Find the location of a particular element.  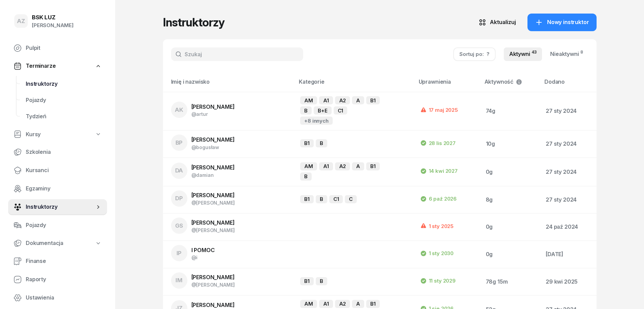

div: BSK LUZ is located at coordinates (52, 17).